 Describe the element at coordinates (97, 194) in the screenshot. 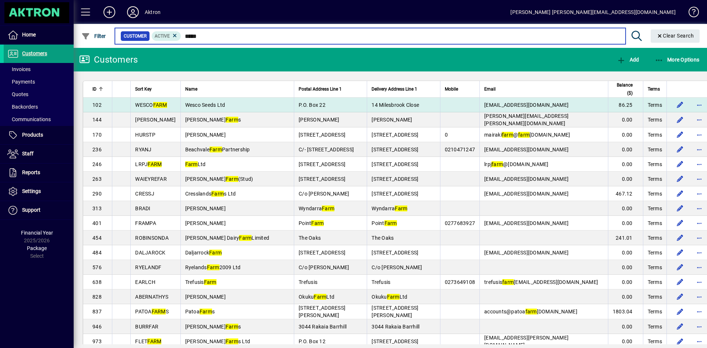

I see `span: 290` at that location.